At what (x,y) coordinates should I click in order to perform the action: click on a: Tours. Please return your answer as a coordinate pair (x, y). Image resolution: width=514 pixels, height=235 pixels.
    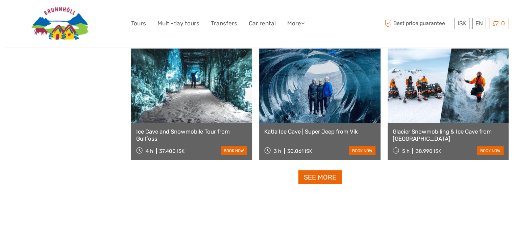
    Looking at the image, I should click on (139, 23).